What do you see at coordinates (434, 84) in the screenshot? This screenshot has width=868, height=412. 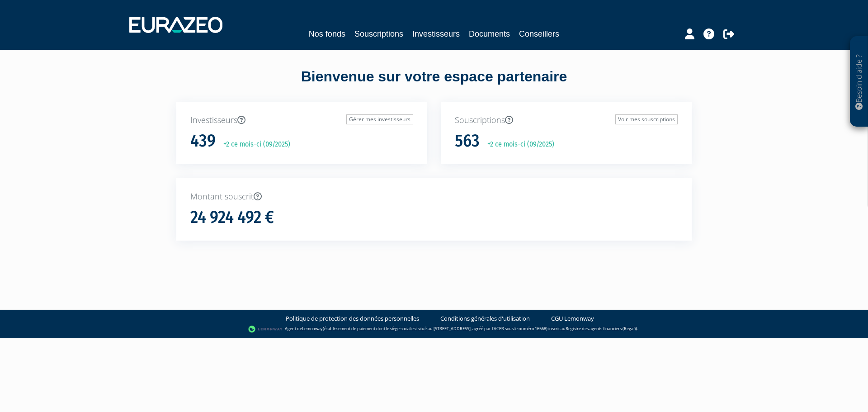 I see `div: Bienvenue sur votre espace partenaire` at bounding box center [434, 84].